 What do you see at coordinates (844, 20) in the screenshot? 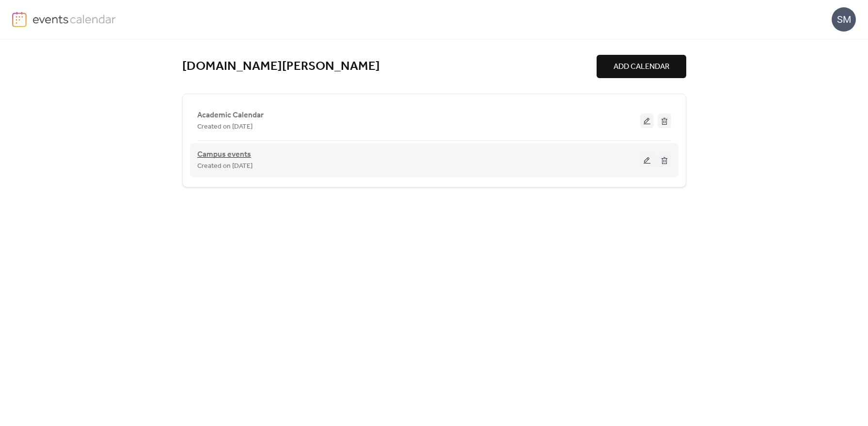
I see `div: SM` at bounding box center [844, 20].